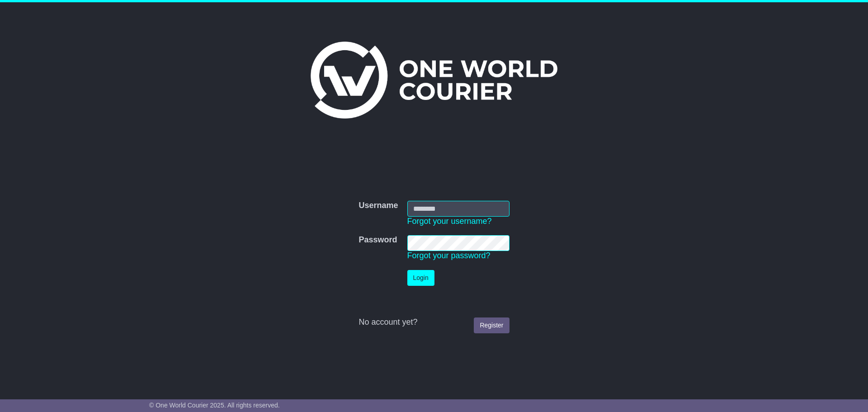 The width and height of the screenshot is (868, 412). I want to click on img: One World, so click(434, 80).